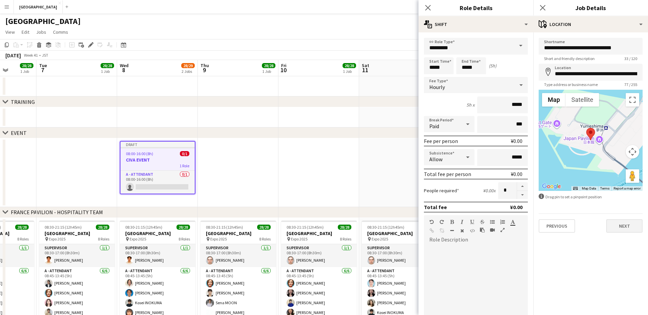 The height and width of the screenshot is (315, 648). What do you see at coordinates (158, 168) in the screenshot?
I see `app-job-card: Draft08:00-16:00 (8h)0/1CIVA EVENT1 RoleA - ATTENDANT0/108:00-16:00 (8h)` at bounding box center [158, 168].